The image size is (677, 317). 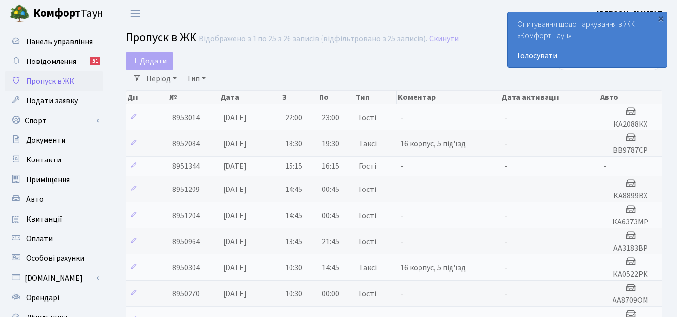 I want to click on b: Комфорт, so click(x=57, y=13).